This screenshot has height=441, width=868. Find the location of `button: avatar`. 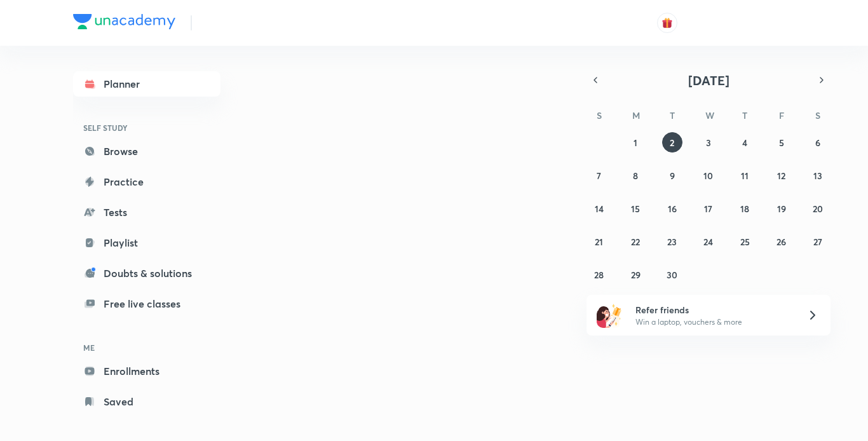

button: avatar is located at coordinates (667, 23).